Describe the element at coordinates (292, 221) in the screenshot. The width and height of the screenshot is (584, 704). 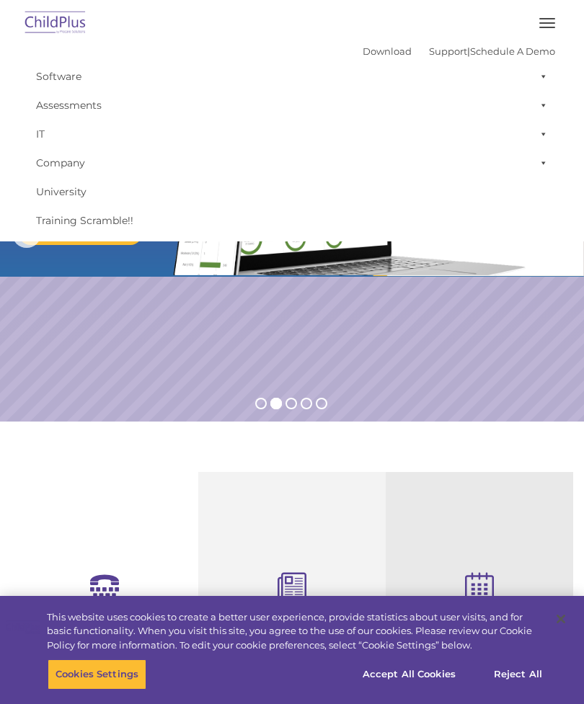
I see `a: Training Scramble!!` at that location.